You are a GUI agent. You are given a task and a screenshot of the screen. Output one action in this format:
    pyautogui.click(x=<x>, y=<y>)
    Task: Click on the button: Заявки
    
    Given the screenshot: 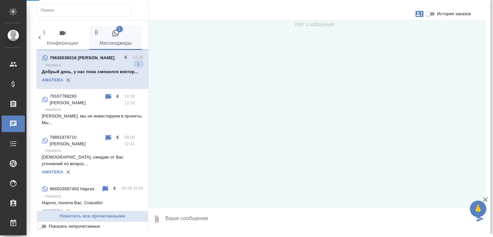 What is the action you would take?
    pyautogui.click(x=419, y=14)
    